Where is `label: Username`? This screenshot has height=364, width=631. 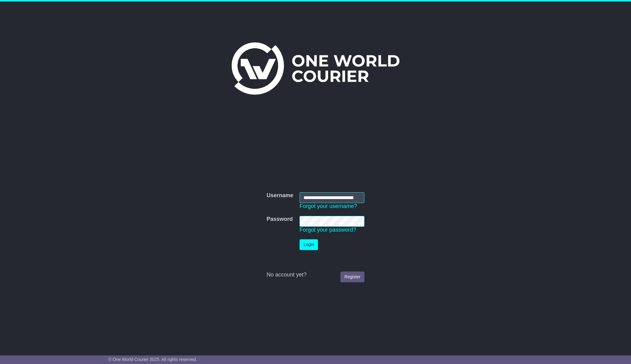
label: Username is located at coordinates (280, 196).